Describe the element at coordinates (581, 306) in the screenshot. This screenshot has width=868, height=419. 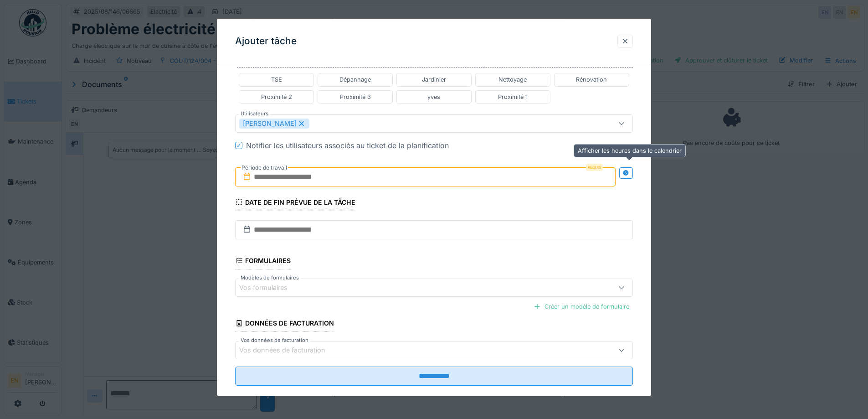
I see `div: Créer un modèle de formulaire` at that location.